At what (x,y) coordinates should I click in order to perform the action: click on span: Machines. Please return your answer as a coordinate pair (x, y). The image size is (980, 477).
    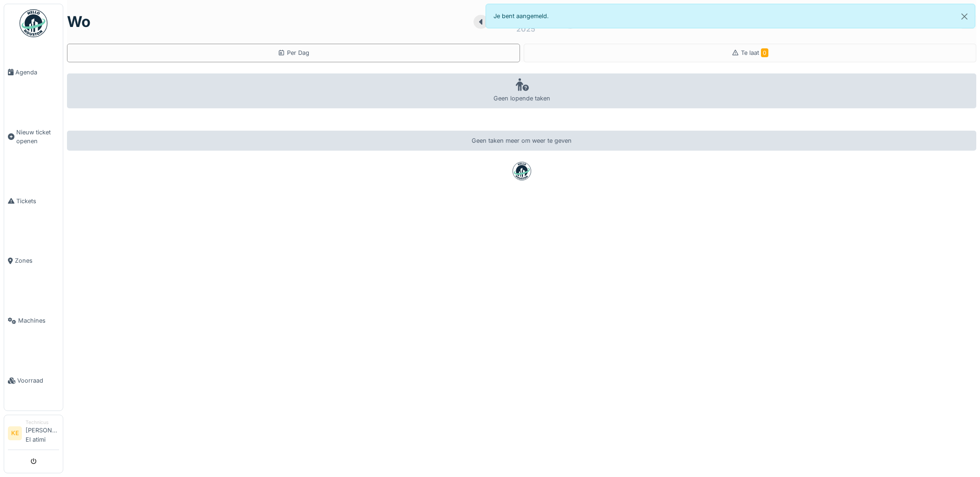
    Looking at the image, I should click on (38, 321).